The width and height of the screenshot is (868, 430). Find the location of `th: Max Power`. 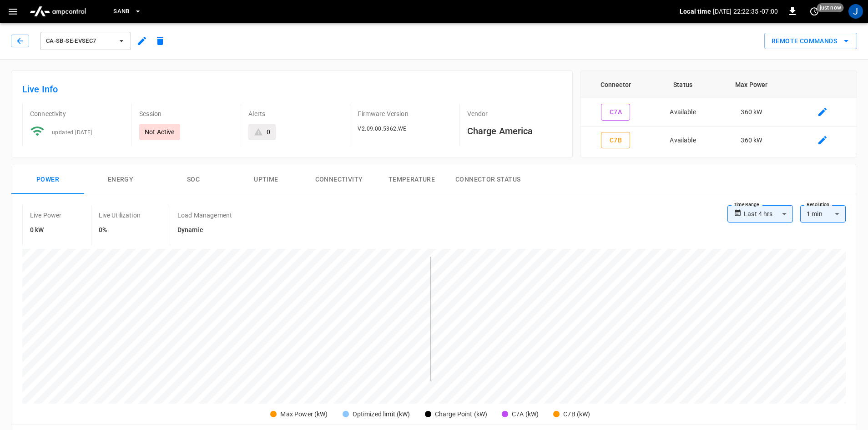

th: Max Power is located at coordinates (751, 85).